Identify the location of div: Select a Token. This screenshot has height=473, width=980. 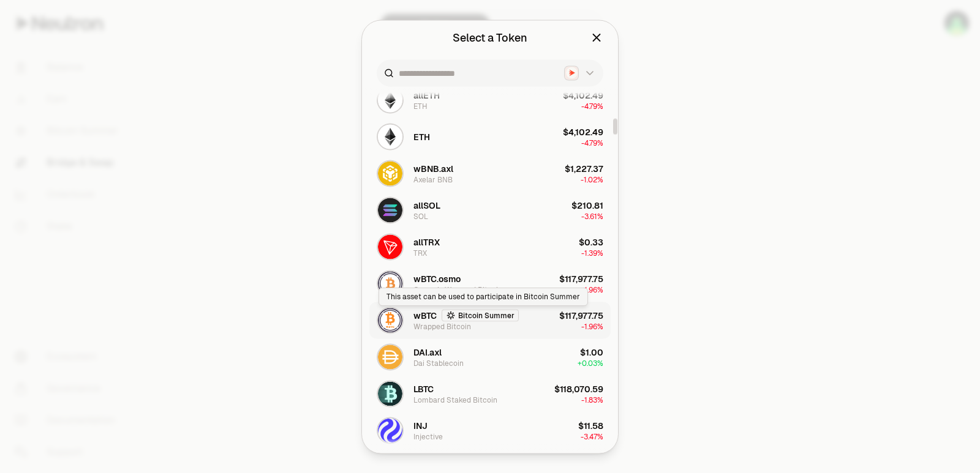
(490, 37).